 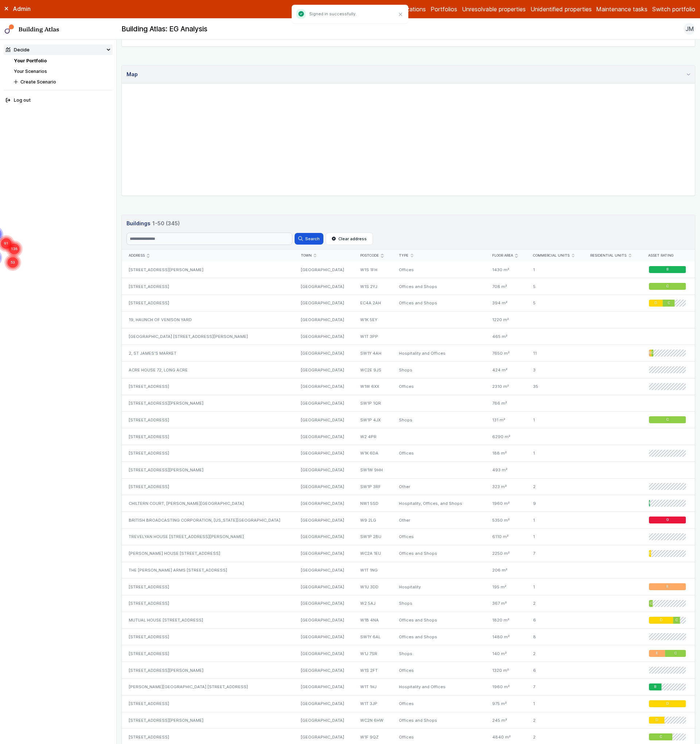 I want to click on div: 394 m², so click(x=506, y=303).